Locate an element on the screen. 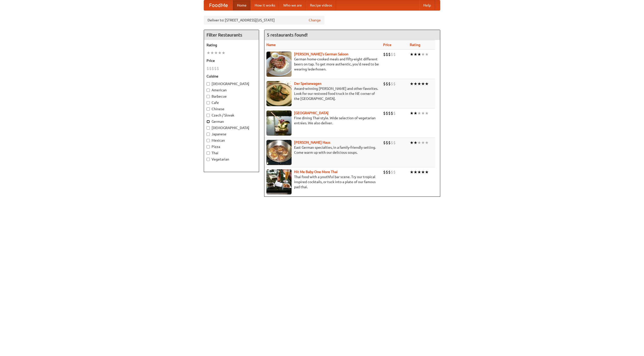  img: babythai.jpg is located at coordinates (279, 182).